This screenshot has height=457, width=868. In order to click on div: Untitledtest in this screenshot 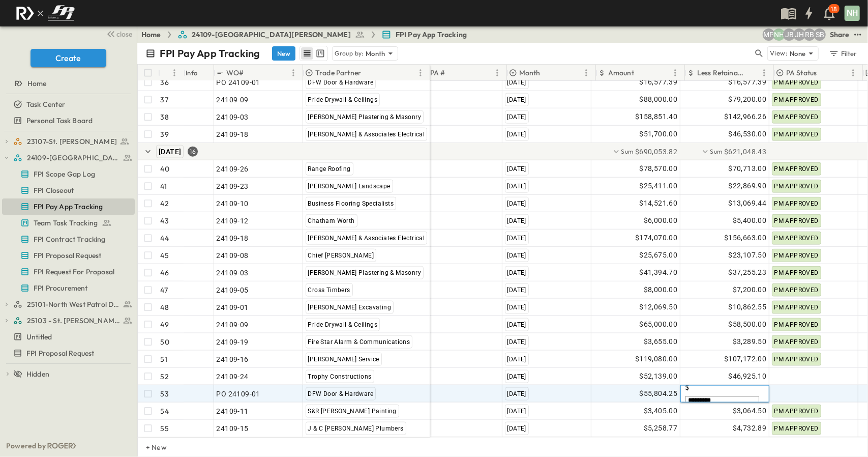, I will do `click(68, 336)`.